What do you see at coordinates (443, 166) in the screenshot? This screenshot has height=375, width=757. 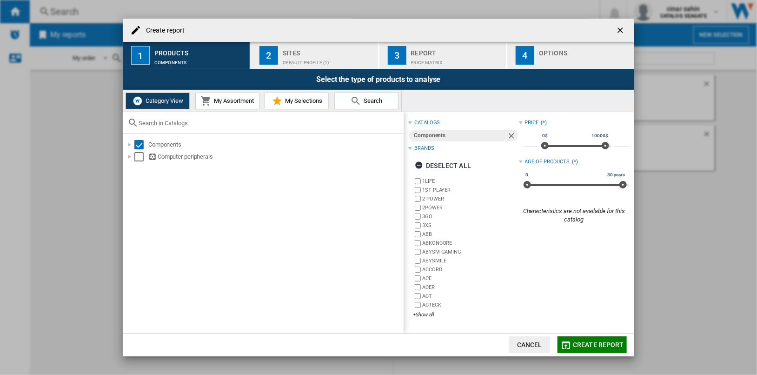 I see `button: Deselect all` at bounding box center [443, 166].